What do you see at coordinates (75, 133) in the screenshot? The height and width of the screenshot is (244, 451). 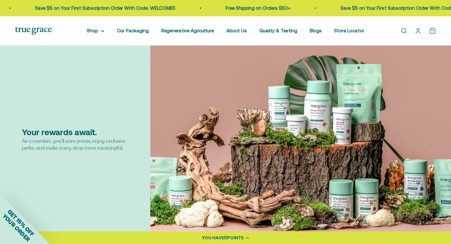 I see `div: Your rewards await.` at bounding box center [75, 133].